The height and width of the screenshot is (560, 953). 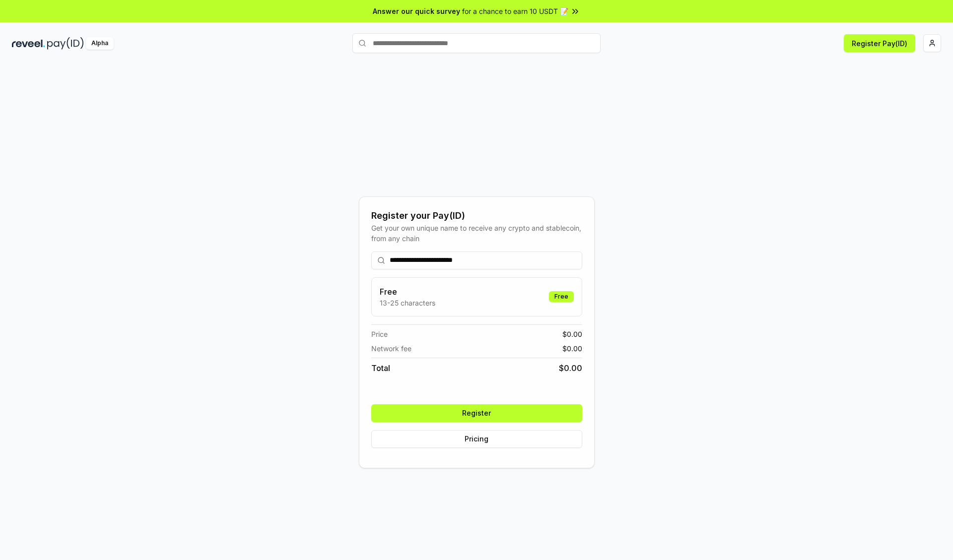 What do you see at coordinates (515, 11) in the screenshot?
I see `span: for a chance to earn 10 USDT 📝` at bounding box center [515, 11].